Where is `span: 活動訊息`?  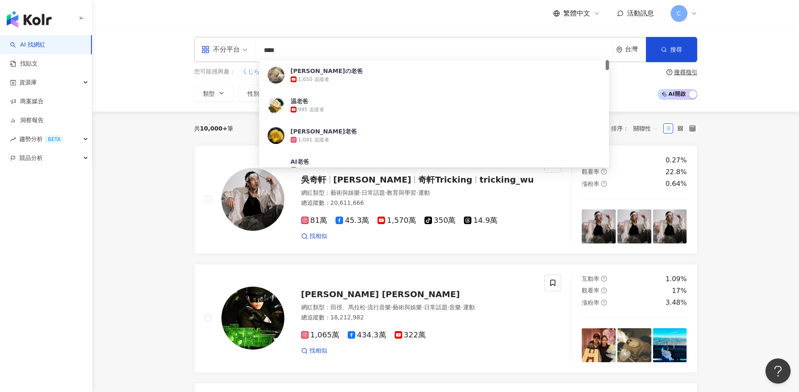 span: 活動訊息 is located at coordinates (640, 13).